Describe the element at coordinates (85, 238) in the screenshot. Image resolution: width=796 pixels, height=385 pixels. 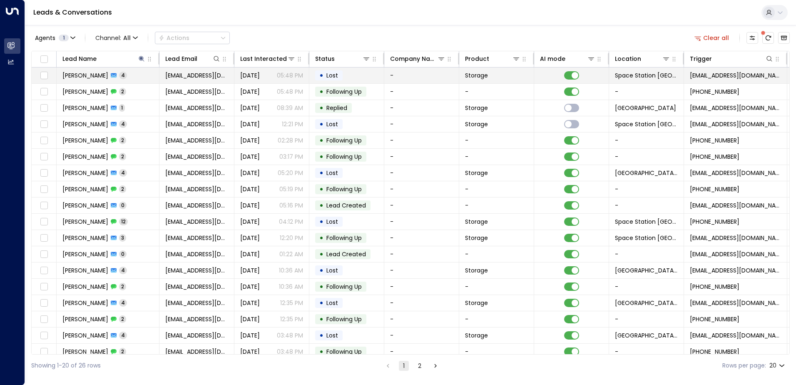
I see `span: Diane Phillips` at that location.